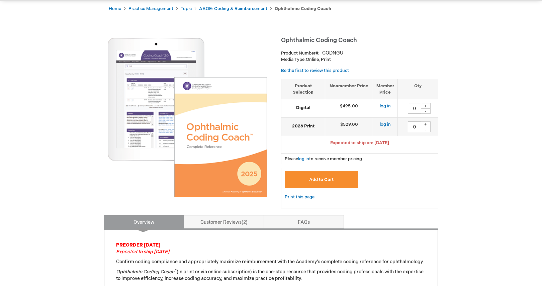 The height and width of the screenshot is (286, 542). Describe the element at coordinates (360, 60) in the screenshot. I see `p: Online, Print` at that location.